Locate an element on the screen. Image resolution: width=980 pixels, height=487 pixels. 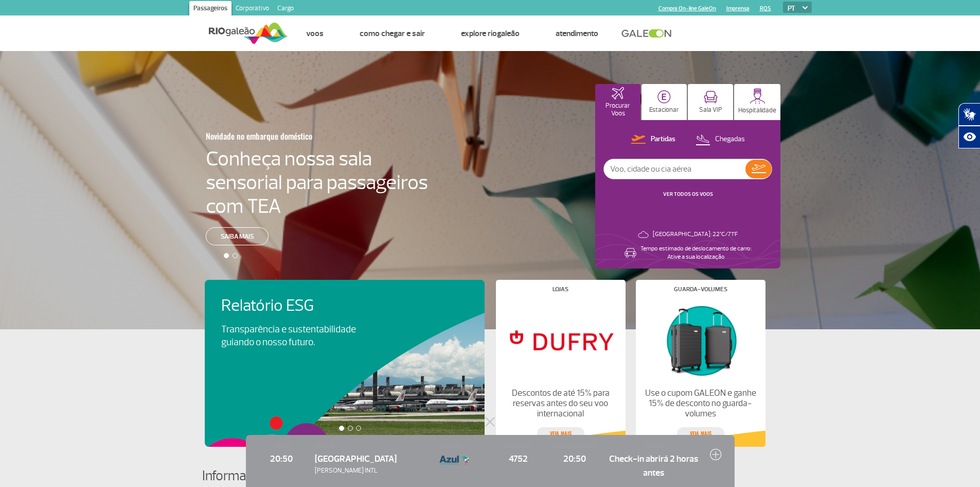
img: Lojas is located at coordinates (560, 340).